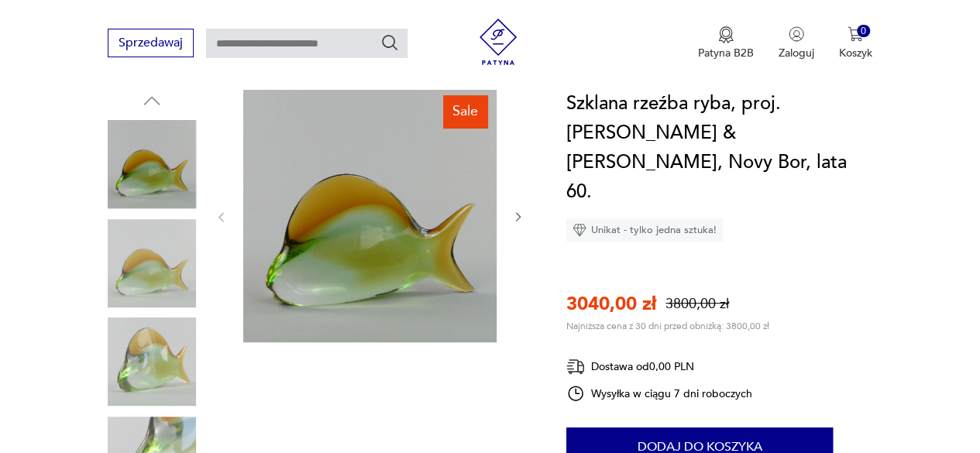 The image size is (980, 453). I want to click on p: 3040,00 zł, so click(611, 304).